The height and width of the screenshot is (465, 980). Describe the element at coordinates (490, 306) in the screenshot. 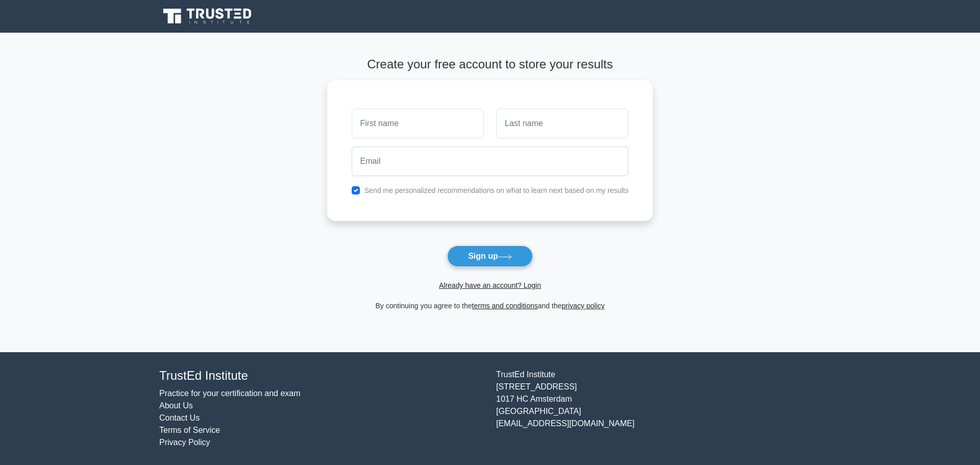

I see `div: By continuing you agree to the and the` at that location.